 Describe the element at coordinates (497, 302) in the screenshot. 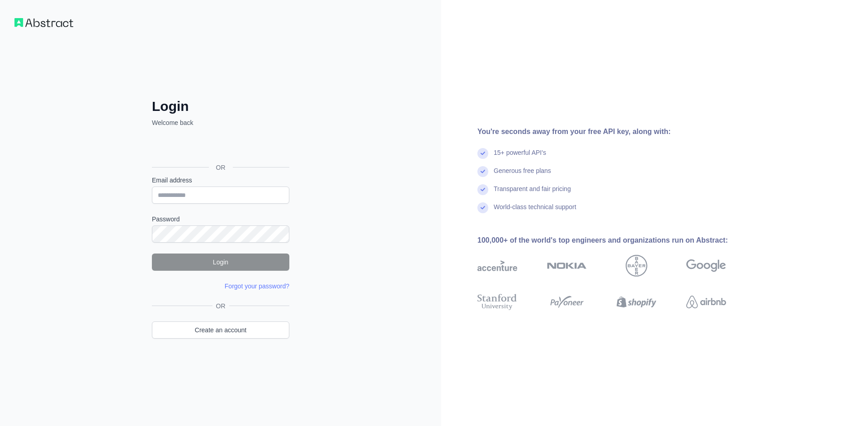

I see `img: stanford university` at that location.